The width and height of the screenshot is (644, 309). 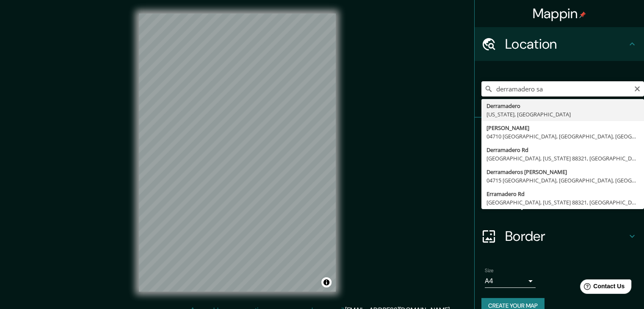 I want to click on button: Clear, so click(x=637, y=89).